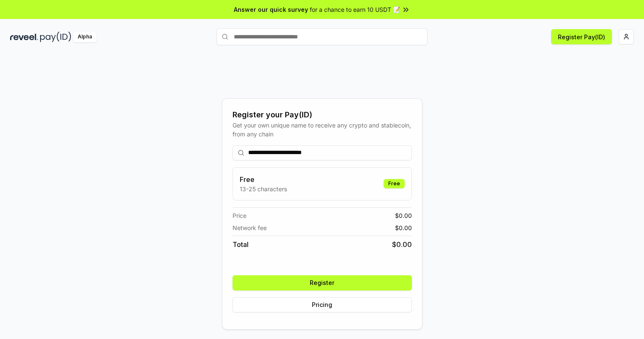 The width and height of the screenshot is (644, 339). Describe the element at coordinates (24, 37) in the screenshot. I see `img: reveel_dark` at that location.